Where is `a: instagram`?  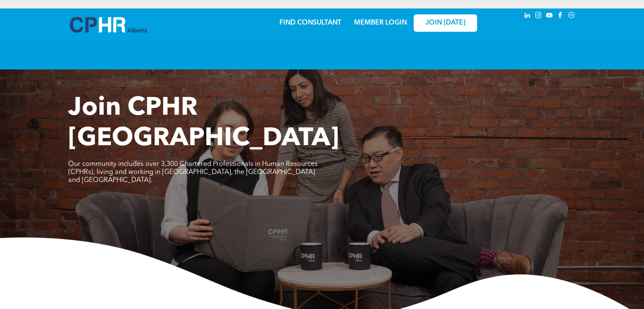
a: instagram is located at coordinates (539, 16).